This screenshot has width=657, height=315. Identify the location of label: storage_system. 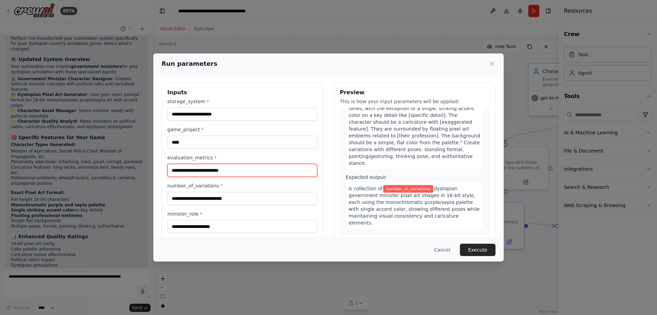
(242, 101).